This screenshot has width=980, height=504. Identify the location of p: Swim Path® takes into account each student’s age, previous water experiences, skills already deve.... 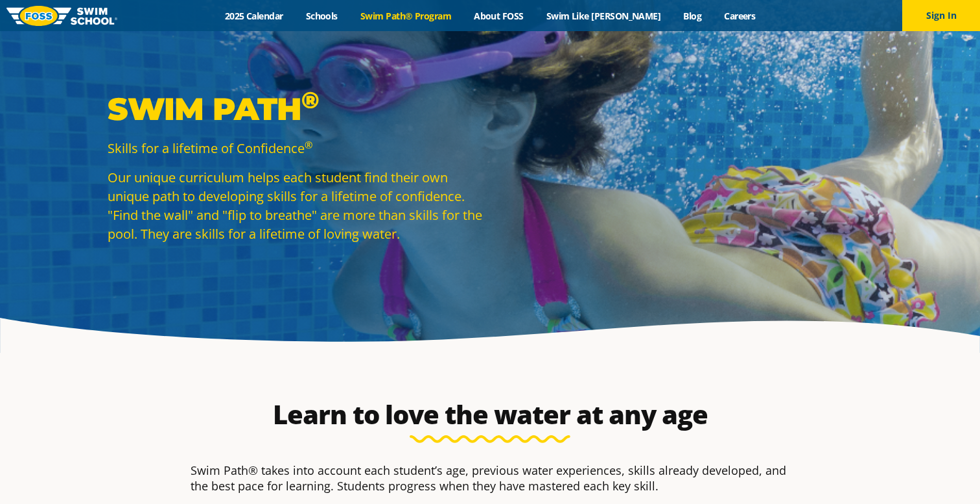
(490, 478).